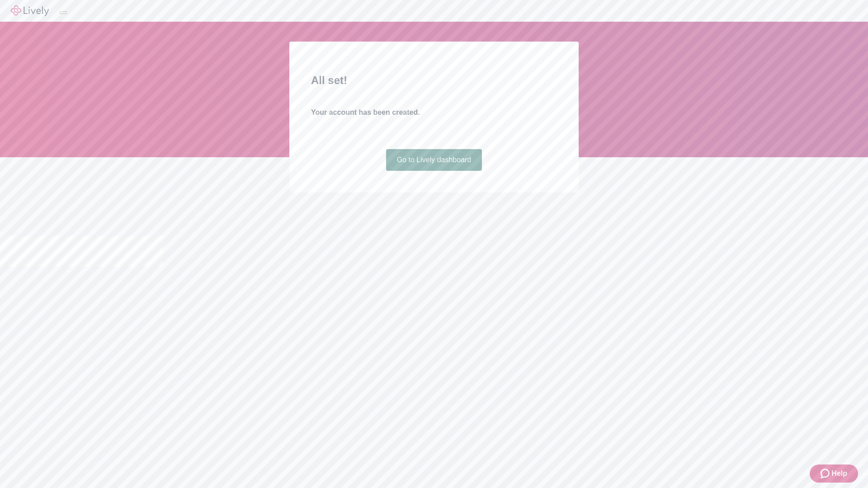 This screenshot has height=488, width=868. I want to click on h2: All set!, so click(434, 81).